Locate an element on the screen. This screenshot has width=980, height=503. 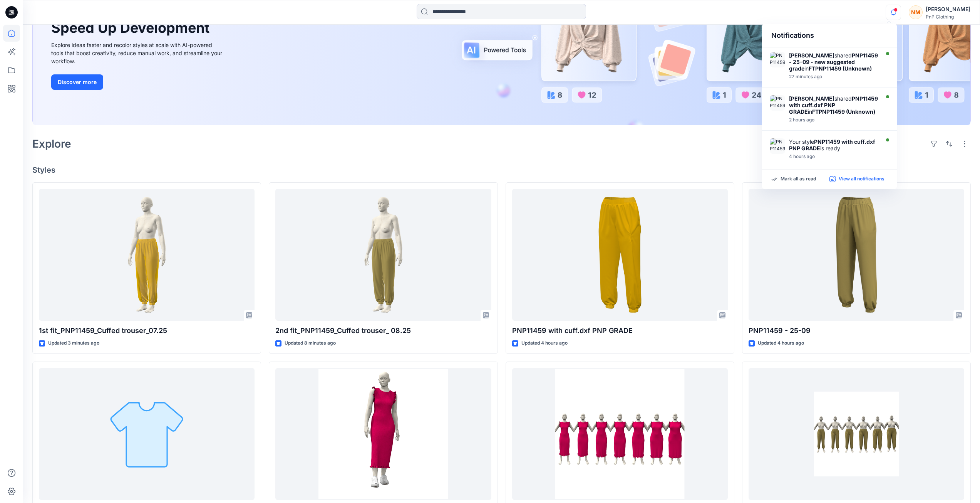
a: PNP11459 - 25-09 is located at coordinates (857, 255).